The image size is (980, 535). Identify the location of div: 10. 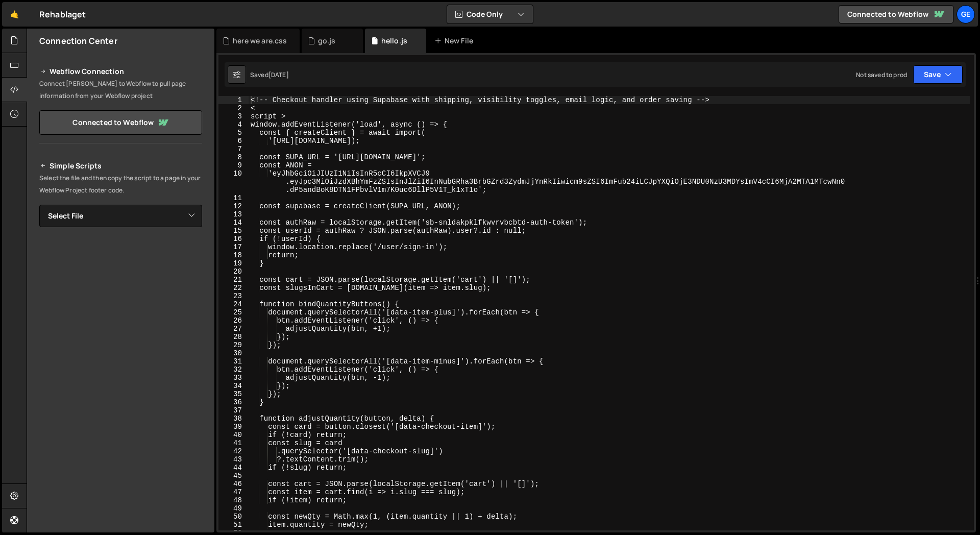
(234, 182).